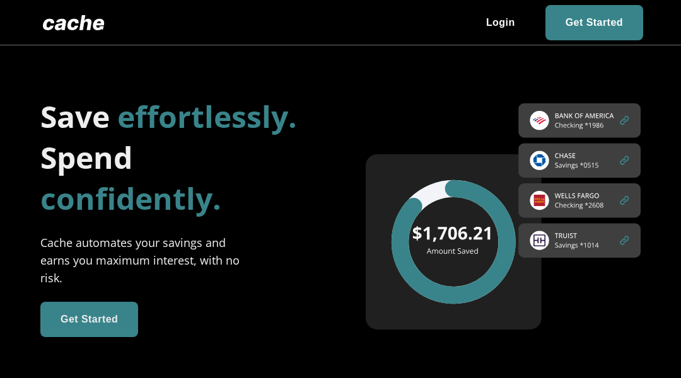 The height and width of the screenshot is (378, 681). What do you see at coordinates (207, 116) in the screenshot?
I see `span: effortlessly.` at bounding box center [207, 116].